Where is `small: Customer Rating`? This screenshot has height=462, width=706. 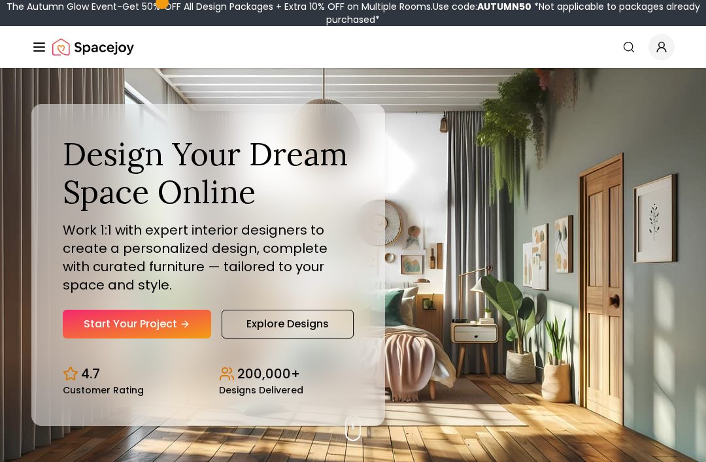
small: Customer Rating is located at coordinates (103, 390).